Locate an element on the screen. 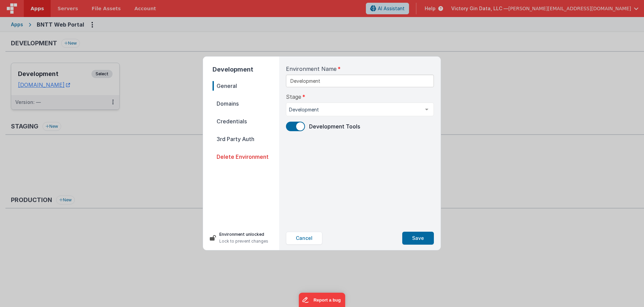 This screenshot has height=307, width=644. span: Delete Environment is located at coordinates (246, 156).